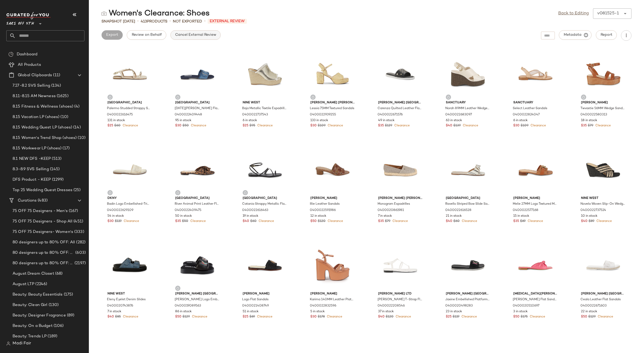 This screenshot has width=644, height=353. What do you see at coordinates (156, 13) in the screenshot?
I see `div: Women's Clearance: Shoes` at bounding box center [156, 13].